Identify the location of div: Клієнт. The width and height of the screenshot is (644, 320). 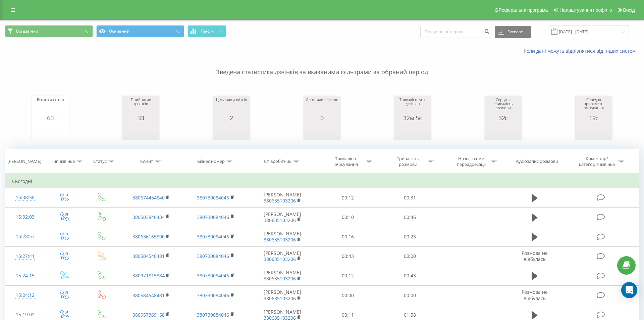
(147, 161).